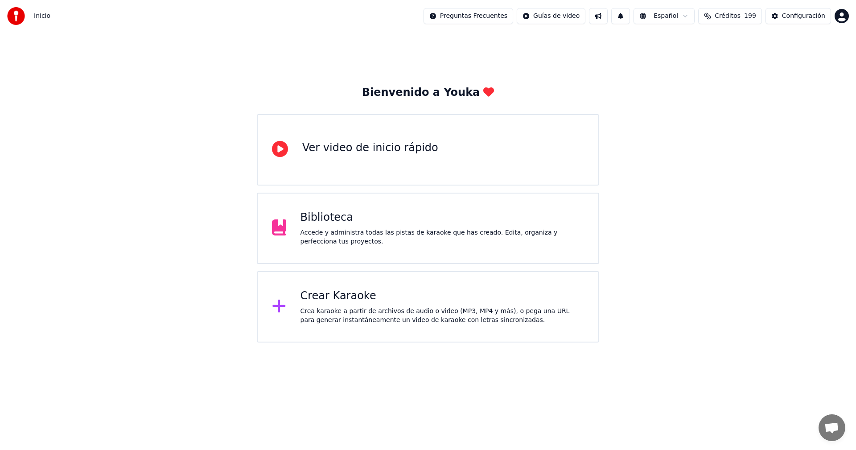 This screenshot has width=856, height=450. I want to click on span: Inicio, so click(42, 16).